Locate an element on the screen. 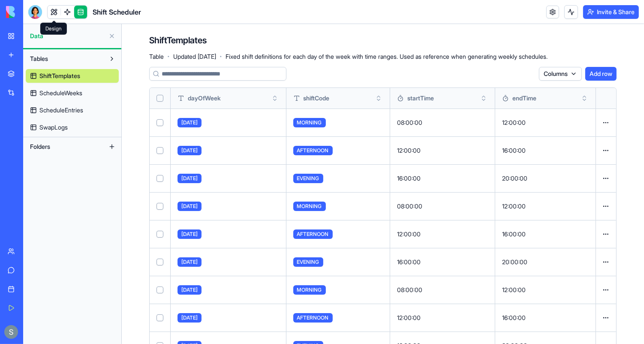  span: ShiftTemplates is located at coordinates (59, 76).